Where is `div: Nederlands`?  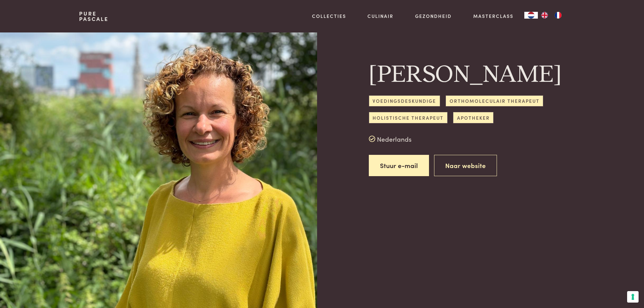
div: Nederlands is located at coordinates (467, 139).